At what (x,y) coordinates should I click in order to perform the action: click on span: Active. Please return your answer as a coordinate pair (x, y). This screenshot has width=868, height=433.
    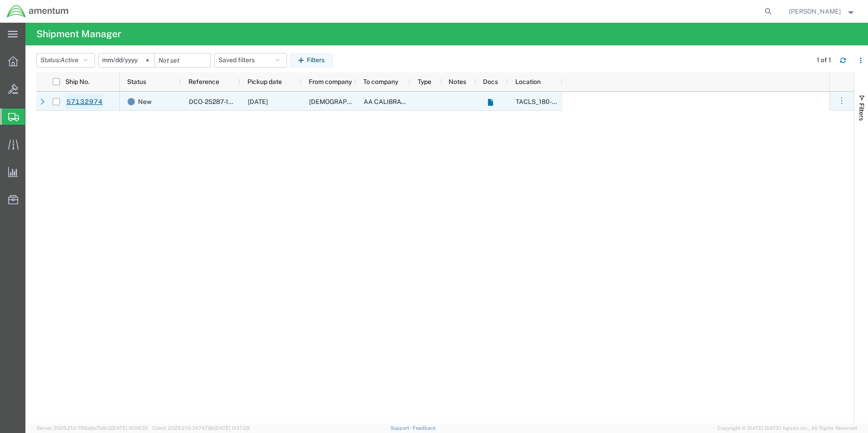
    Looking at the image, I should click on (70, 60).